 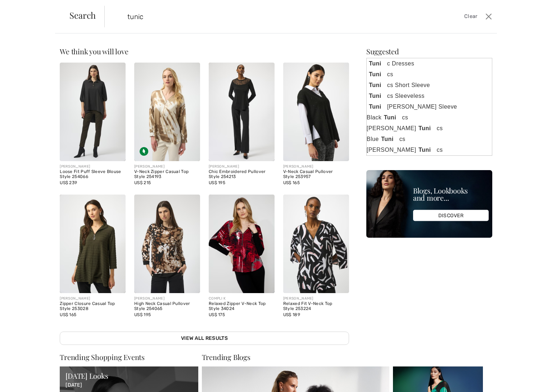 What do you see at coordinates (166, 112) in the screenshot?
I see `img: V-Neck Zipper Casual Top Style 254193. Beige/Off White` at bounding box center [166, 112].